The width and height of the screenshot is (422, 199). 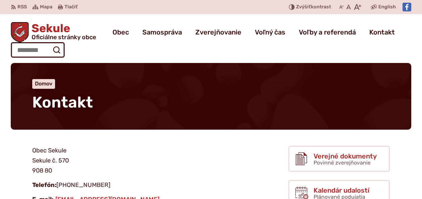 I want to click on span: Tlačiť, so click(x=71, y=7).